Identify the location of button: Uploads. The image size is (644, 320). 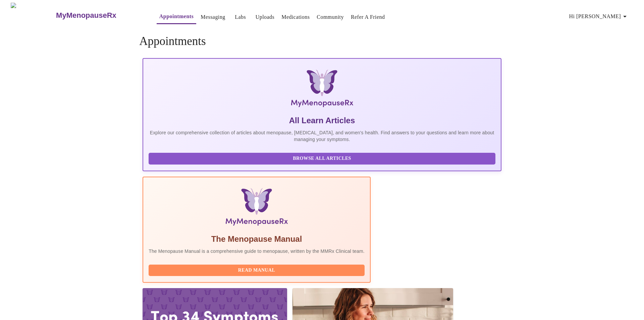
(265, 17).